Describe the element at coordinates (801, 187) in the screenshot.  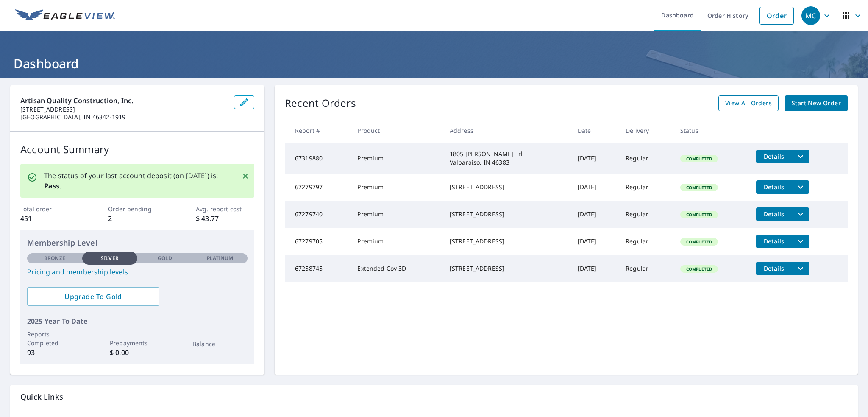
I see `button: filesDropdownBtn-67279797` at that location.